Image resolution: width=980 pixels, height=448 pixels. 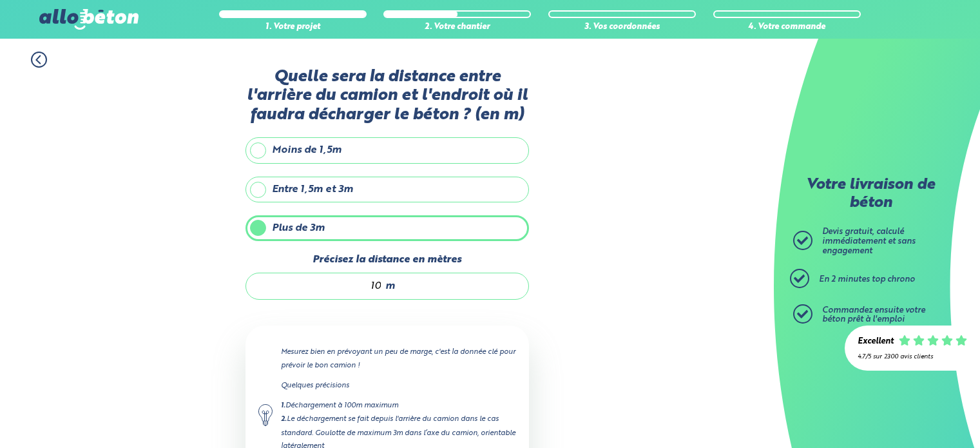 I want to click on div: Déchargement à 100m maximum, so click(x=398, y=405).